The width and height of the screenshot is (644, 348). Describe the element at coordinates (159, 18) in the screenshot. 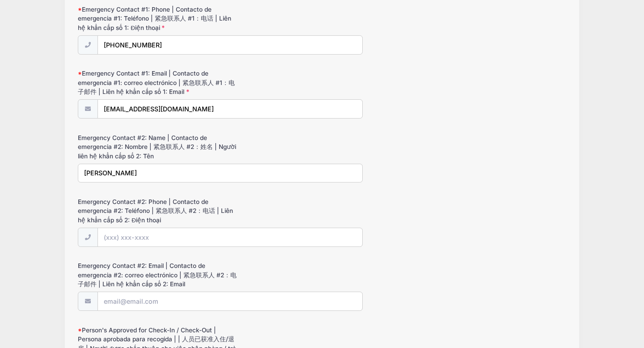

I see `label: Emergency Contact #1: Phone | Contacto de emergencia #1: Teléfono | 紧急联系人 #1：电话 | Liên hệ khẩn cấ...` at that location.